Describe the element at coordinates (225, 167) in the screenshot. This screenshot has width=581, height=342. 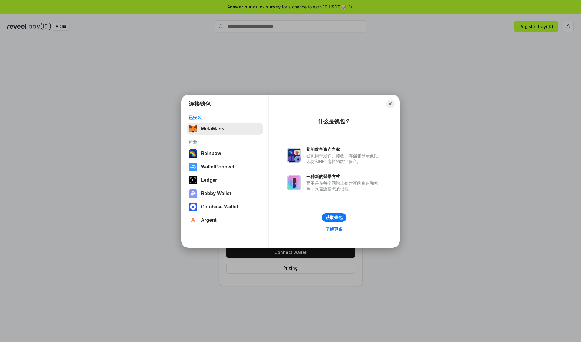
I see `button: WalletConnect` at that location.